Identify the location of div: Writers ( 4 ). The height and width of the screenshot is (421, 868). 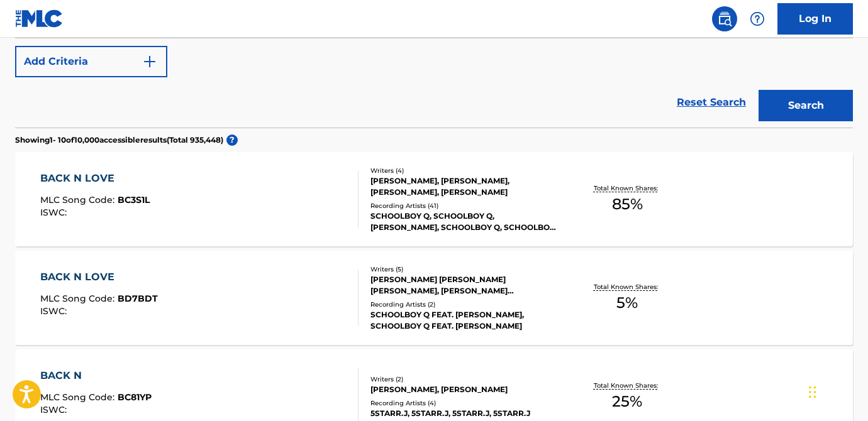
(464, 170).